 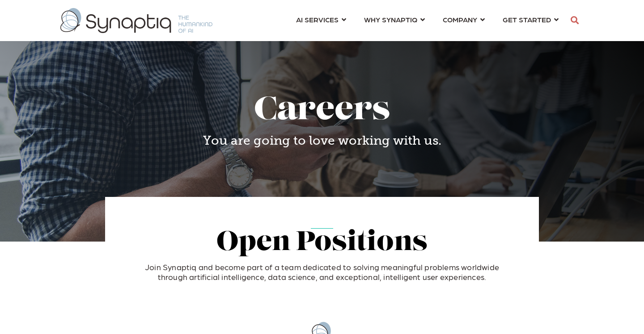 I want to click on a: synaptiq logo-1, so click(x=136, y=20).